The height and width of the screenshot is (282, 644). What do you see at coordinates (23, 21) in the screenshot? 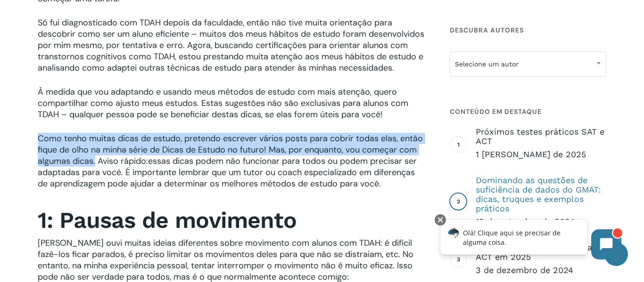
I see `img: Avatar` at bounding box center [23, 21].